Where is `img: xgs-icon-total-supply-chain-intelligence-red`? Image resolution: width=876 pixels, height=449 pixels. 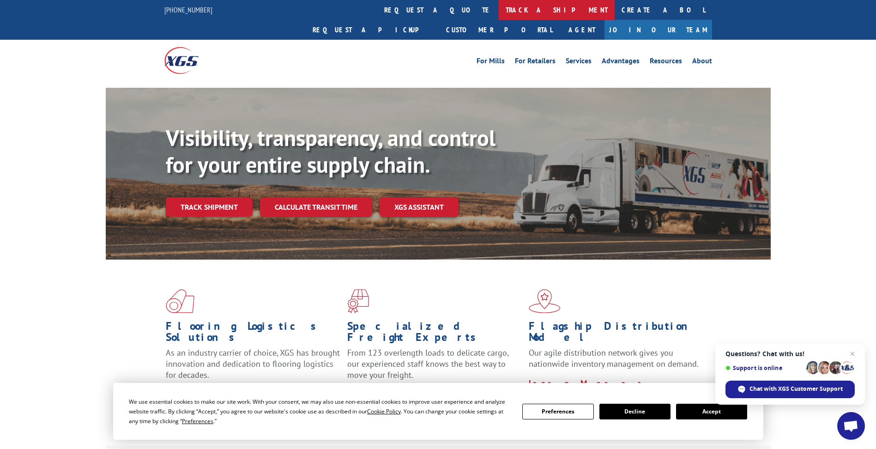 img: xgs-icon-total-supply-chain-intelligence-red is located at coordinates (180, 301).